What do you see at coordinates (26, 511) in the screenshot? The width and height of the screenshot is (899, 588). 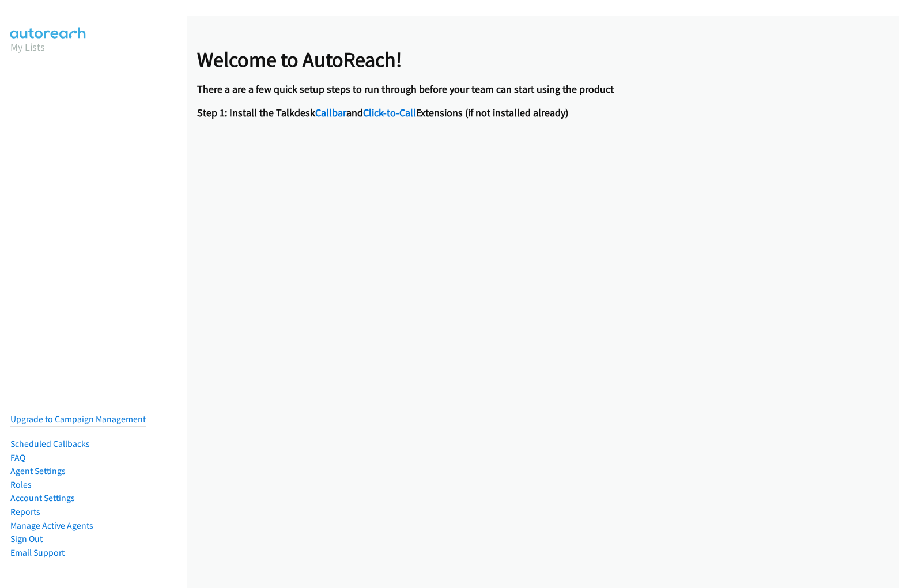 I see `a: Reports` at bounding box center [26, 511].